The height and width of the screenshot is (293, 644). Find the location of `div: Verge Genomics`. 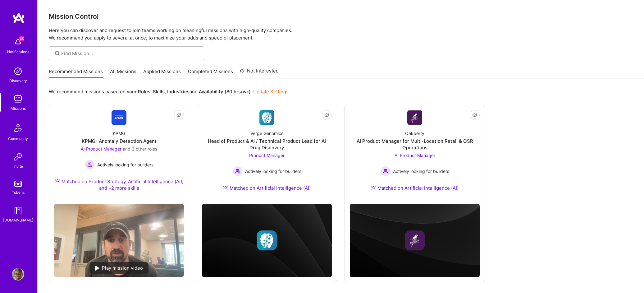

div: Verge Genomics is located at coordinates (267, 133).